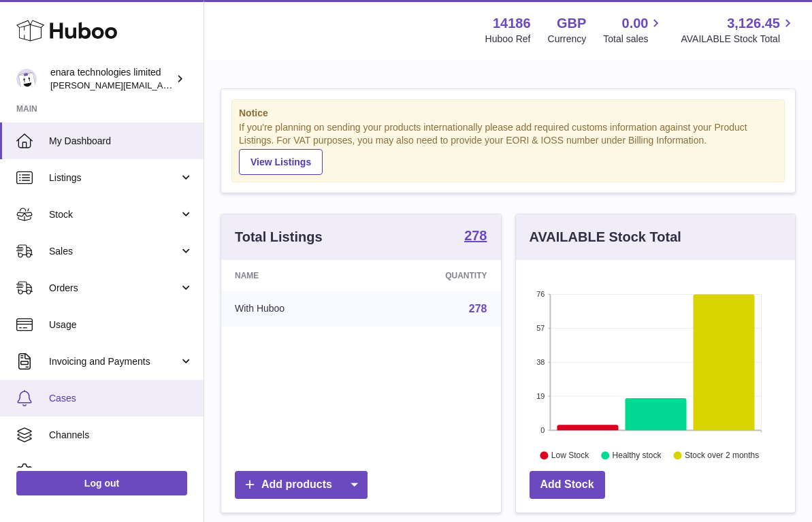 This screenshot has width=812, height=522. I want to click on span: 3,126.45, so click(753, 23).